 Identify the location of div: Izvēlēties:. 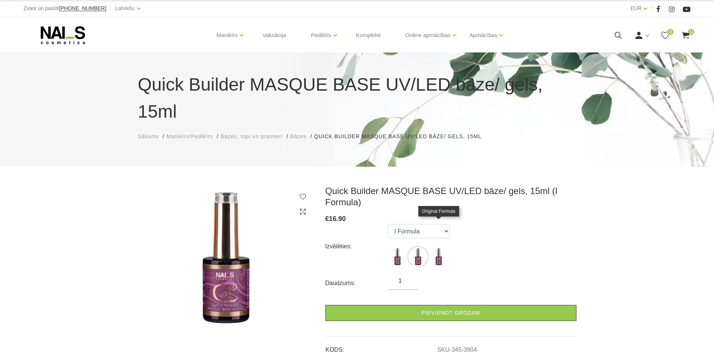
(357, 247).